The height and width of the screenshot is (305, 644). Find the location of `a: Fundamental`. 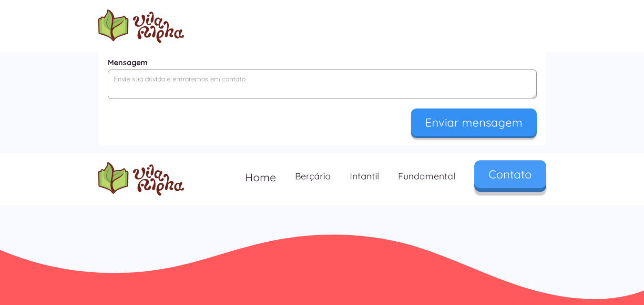

a: Fundamental is located at coordinates (427, 176).